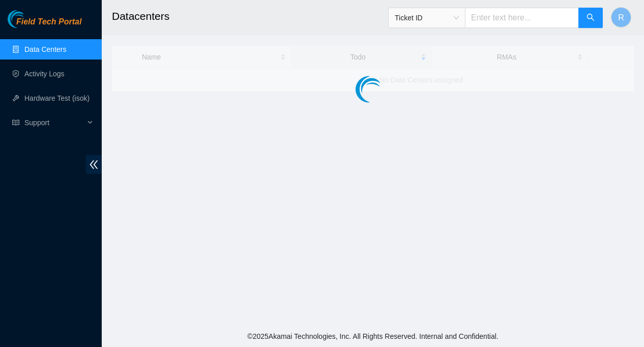 This screenshot has height=347, width=644. I want to click on footer: © 2025 Akamai Technologies, Inc. All Rights Reserved. Internal and Confidential., so click(373, 336).